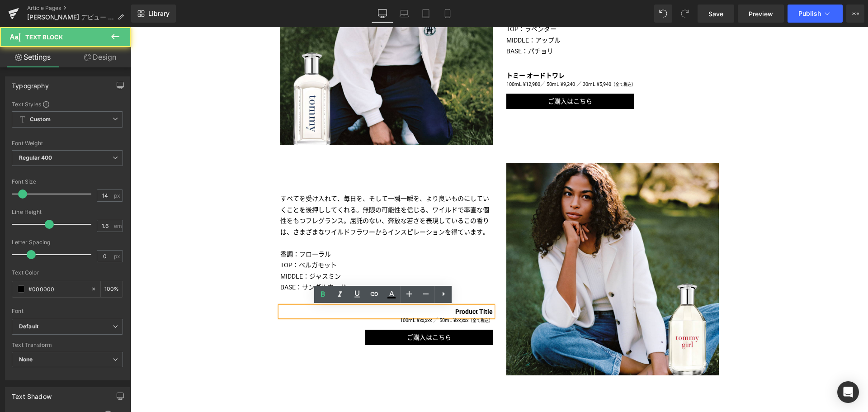 The height and width of the screenshot is (412, 868). Describe the element at coordinates (67, 143) in the screenshot. I see `div: Font Weight` at that location.